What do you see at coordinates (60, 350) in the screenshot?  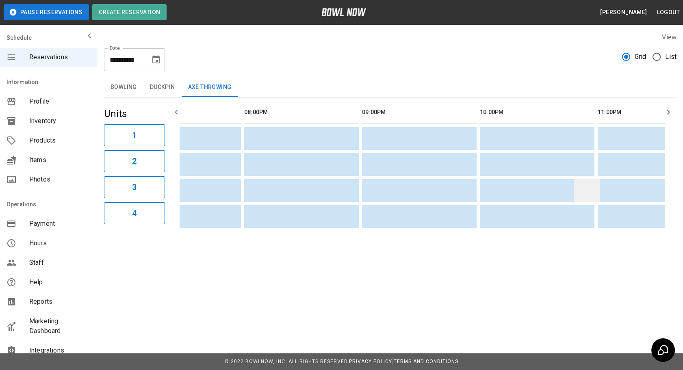 I see `span: Integrations` at bounding box center [60, 350].